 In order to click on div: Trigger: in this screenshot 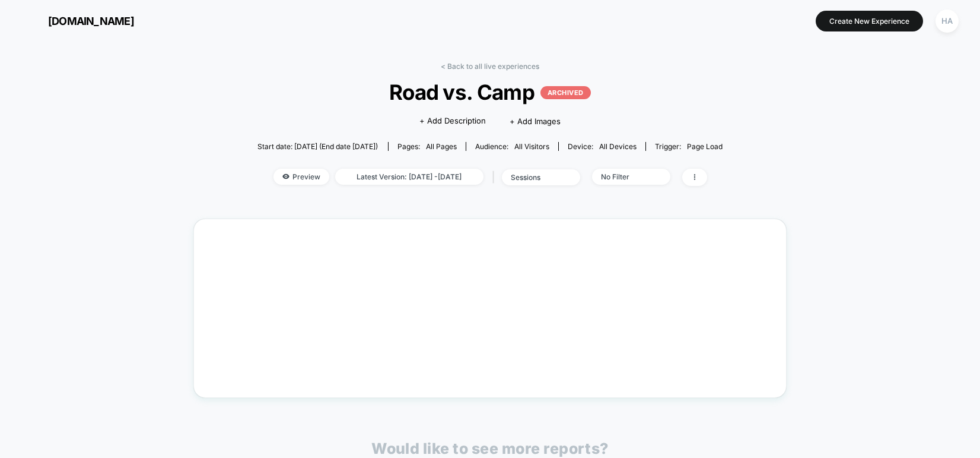, I will do `click(689, 146)`.